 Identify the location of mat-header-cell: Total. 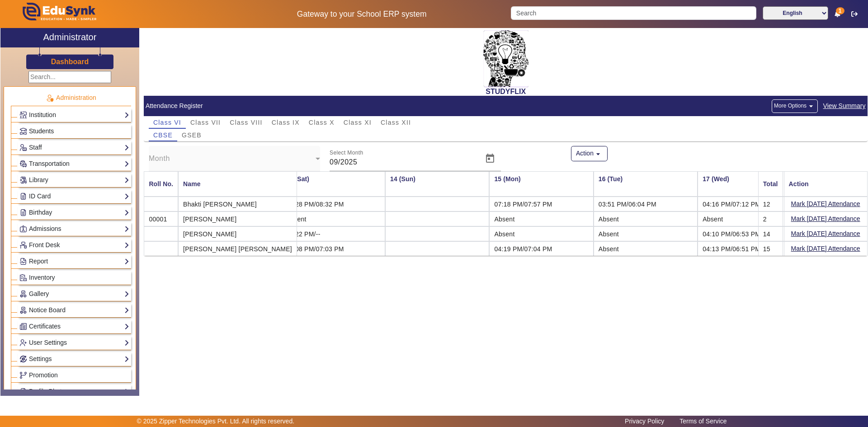
(770, 184).